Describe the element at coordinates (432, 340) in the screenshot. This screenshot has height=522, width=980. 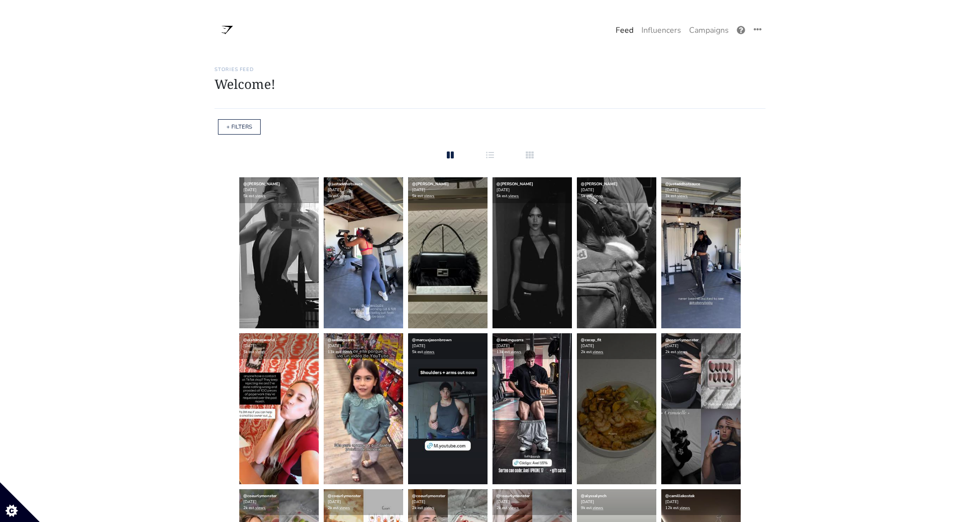
I see `a: @marcusjasonbrown` at that location.